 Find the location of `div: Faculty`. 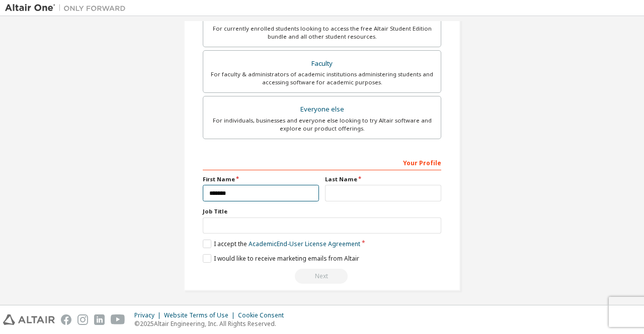

div: Faculty is located at coordinates (322, 64).